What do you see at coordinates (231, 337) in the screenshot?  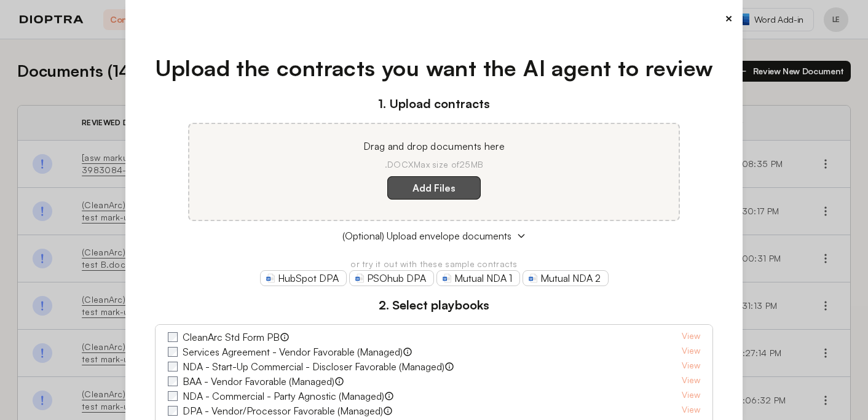 I see `label: CleanArc Std Form PB` at bounding box center [231, 337].